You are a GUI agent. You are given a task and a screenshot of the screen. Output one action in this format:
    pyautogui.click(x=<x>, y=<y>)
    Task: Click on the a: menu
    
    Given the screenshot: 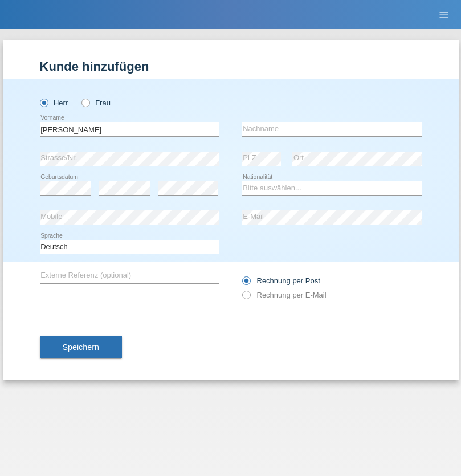 What is the action you would take?
    pyautogui.click(x=444, y=14)
    